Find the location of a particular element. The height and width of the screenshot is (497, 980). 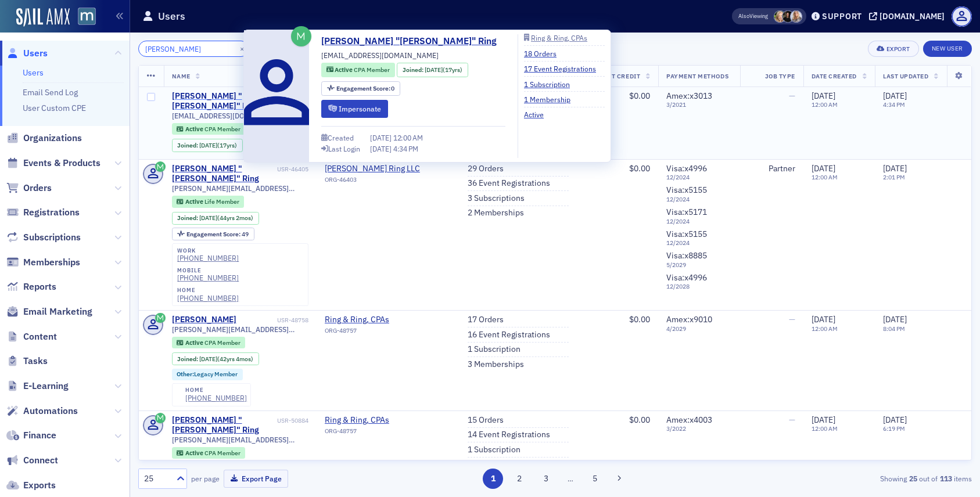

div: mobile is located at coordinates (208, 270).